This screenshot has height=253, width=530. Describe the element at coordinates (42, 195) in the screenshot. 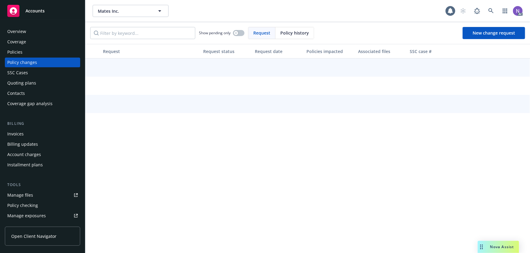

I see `a: Manage files` at that location.